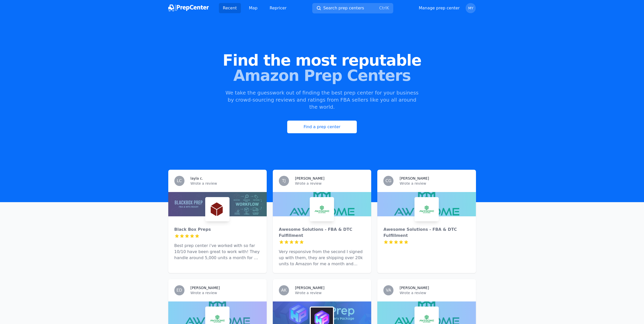 This screenshot has height=324, width=644. I want to click on h3: layla c., so click(197, 178).